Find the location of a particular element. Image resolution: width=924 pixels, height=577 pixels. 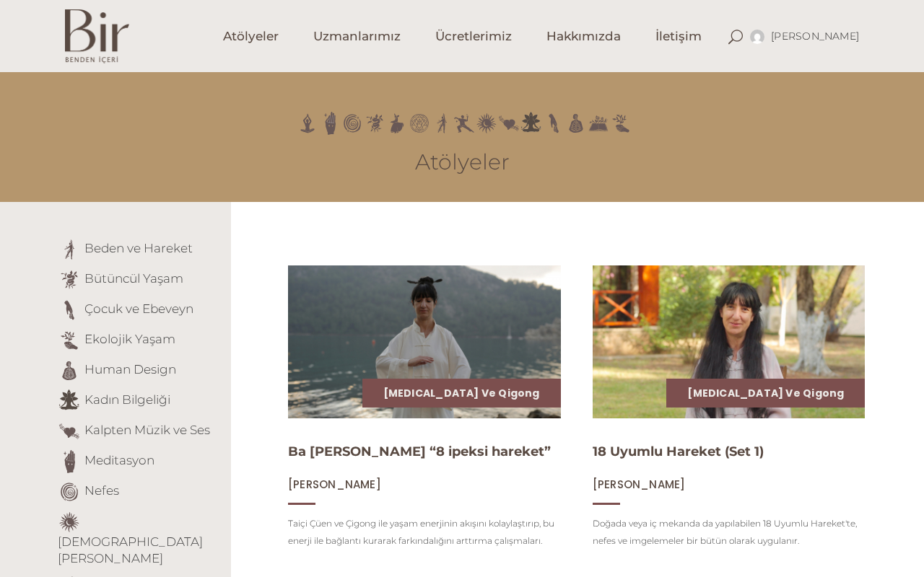

span: Atölyeler is located at coordinates (250, 36).